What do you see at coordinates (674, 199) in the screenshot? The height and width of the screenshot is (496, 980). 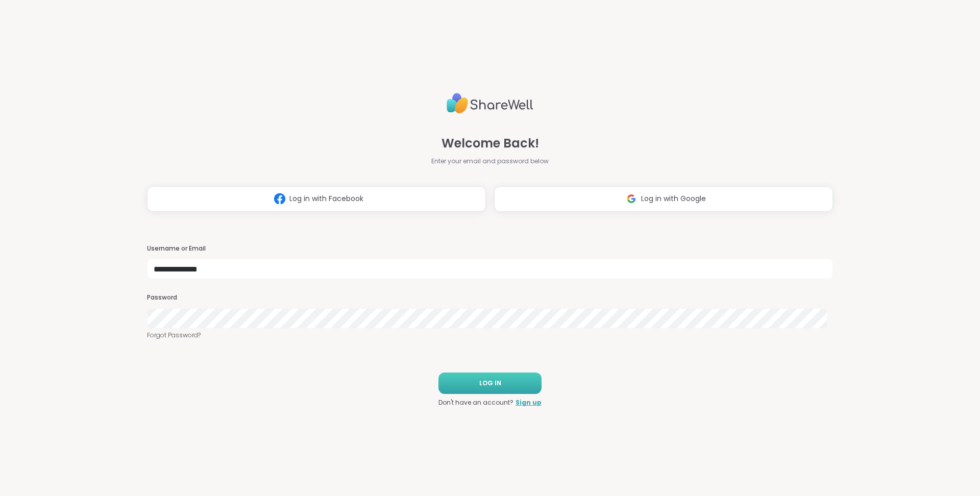 I see `span: Log in with Google` at bounding box center [674, 199].